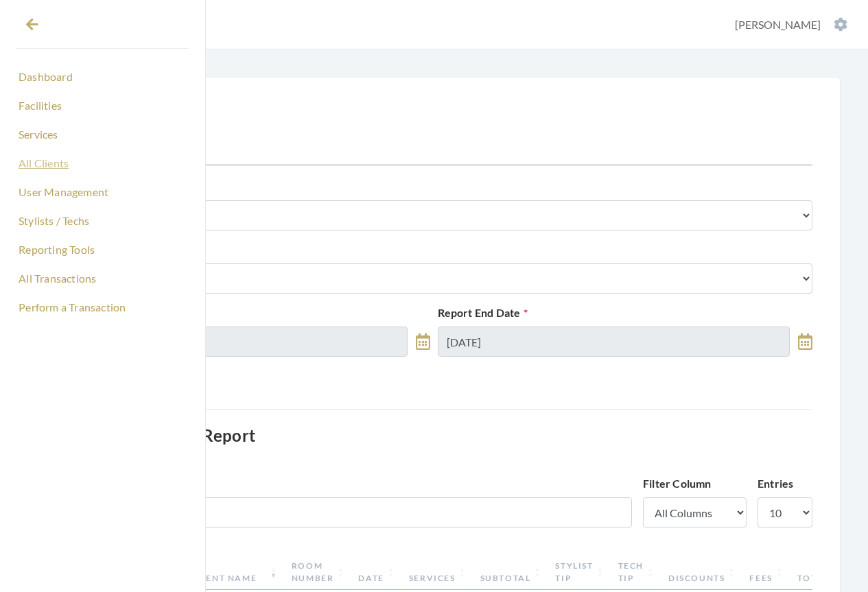  What do you see at coordinates (579, 572) in the screenshot?
I see `th: Stylist Tip: activate to sort column ascending` at bounding box center [579, 572].